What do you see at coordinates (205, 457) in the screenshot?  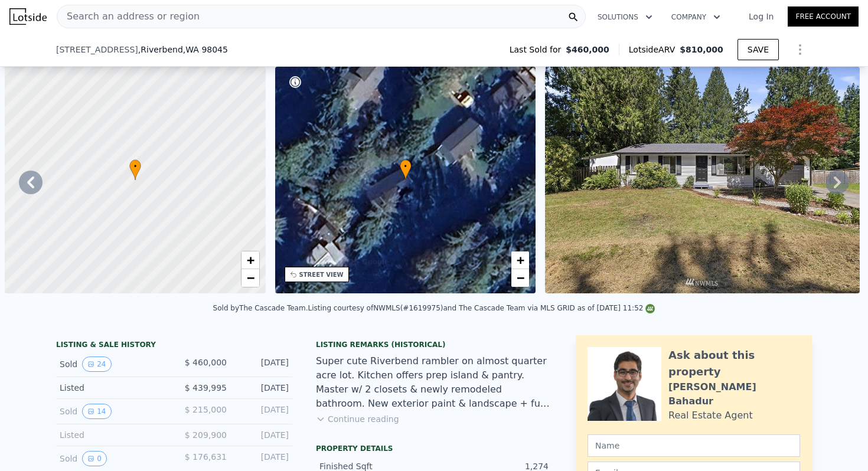 I see `span: $ 176,631` at bounding box center [205, 457].